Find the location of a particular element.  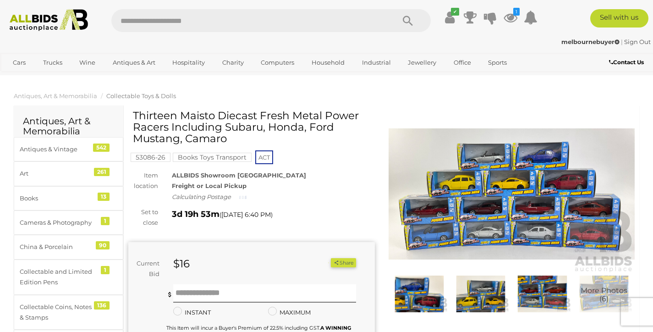

a: Collectable Toys & Dolls is located at coordinates (141, 96).